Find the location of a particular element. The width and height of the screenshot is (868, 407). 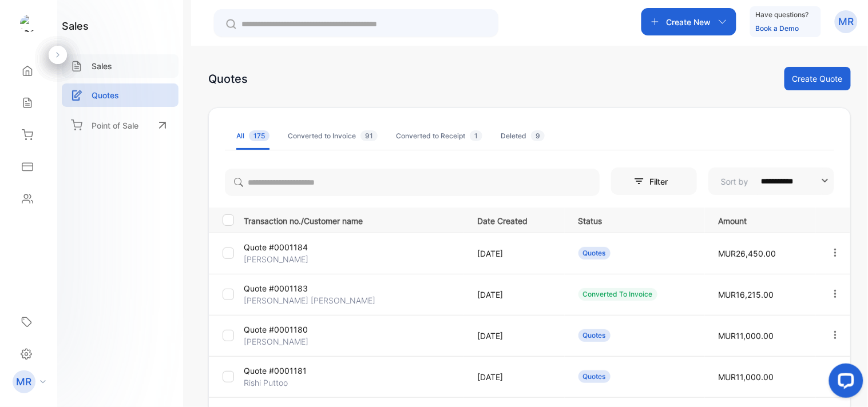

p: Sales is located at coordinates (102, 66).